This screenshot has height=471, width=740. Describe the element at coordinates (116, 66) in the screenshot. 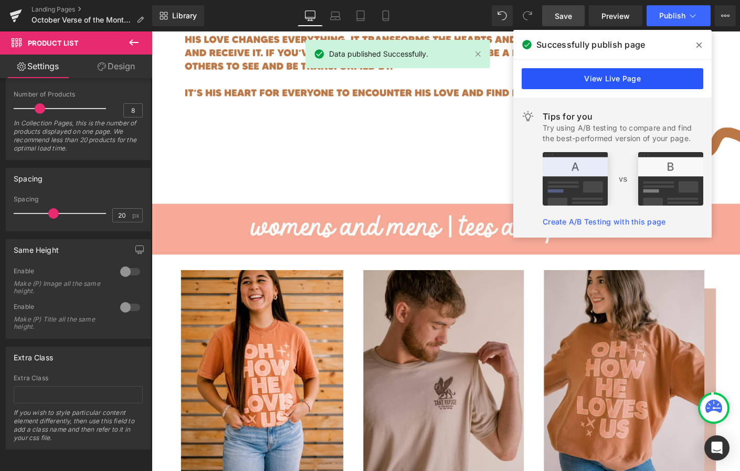

I see `a: Design` at that location.